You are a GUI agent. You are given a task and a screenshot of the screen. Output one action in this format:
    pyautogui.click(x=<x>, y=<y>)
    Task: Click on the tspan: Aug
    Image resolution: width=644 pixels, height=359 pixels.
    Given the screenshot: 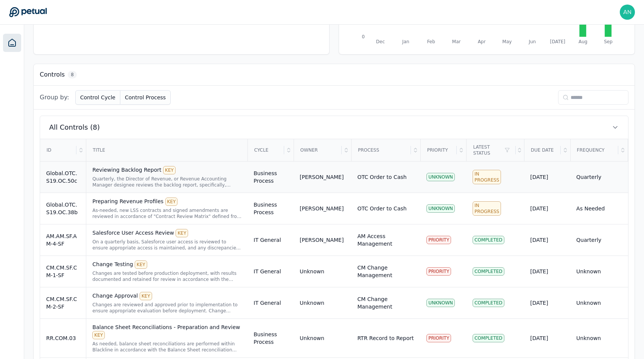 What is the action you would take?
    pyautogui.click(x=583, y=41)
    